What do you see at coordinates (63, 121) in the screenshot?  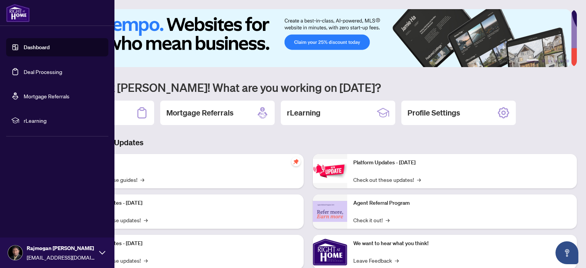 I see `span: rLearning` at bounding box center [63, 121].